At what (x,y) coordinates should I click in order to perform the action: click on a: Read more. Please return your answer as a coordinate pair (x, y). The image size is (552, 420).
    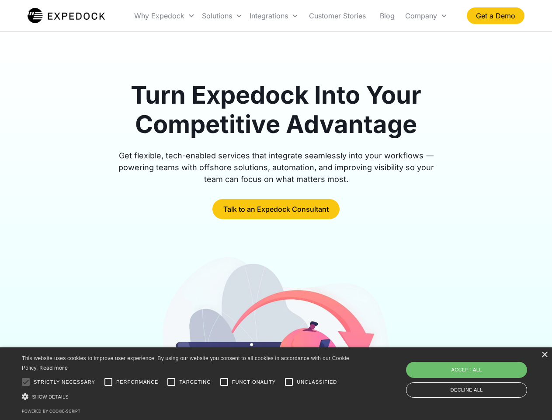
    Looking at the image, I should click on (53, 367).